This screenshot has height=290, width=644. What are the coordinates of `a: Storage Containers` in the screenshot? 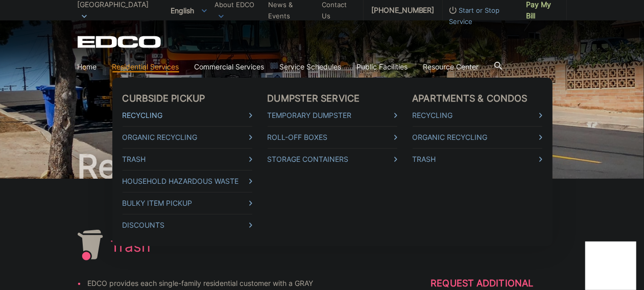 It's located at (333, 159).